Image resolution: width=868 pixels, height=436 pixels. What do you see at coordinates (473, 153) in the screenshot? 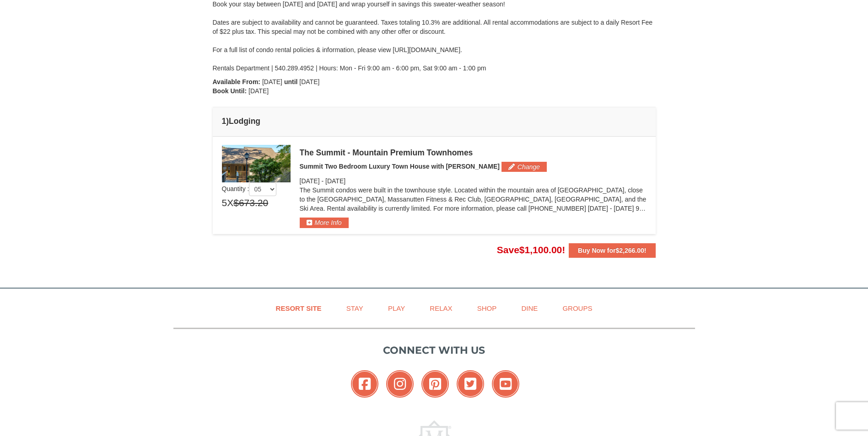
I see `div: The Summit - Mountain Premium Townhomes` at bounding box center [473, 153].